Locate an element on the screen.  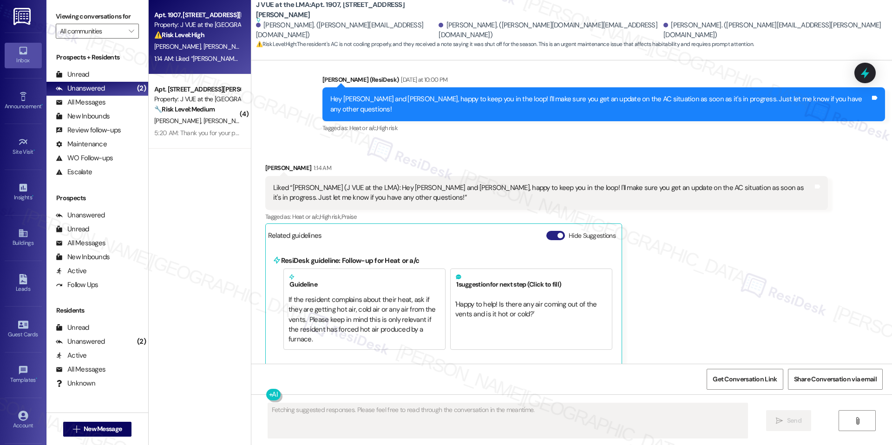
div: Follow Ups is located at coordinates (77, 285).